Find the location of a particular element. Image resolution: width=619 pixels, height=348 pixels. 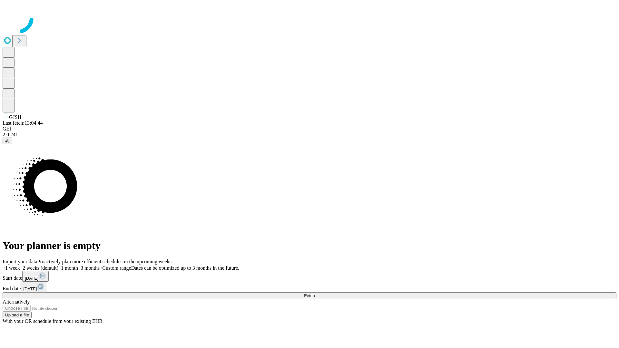

span: 3 months is located at coordinates (90, 268).